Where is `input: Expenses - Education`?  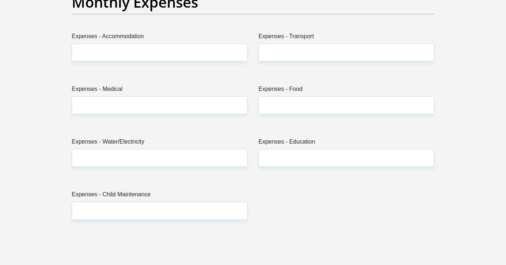
input: Expenses - Education is located at coordinates (346, 158).